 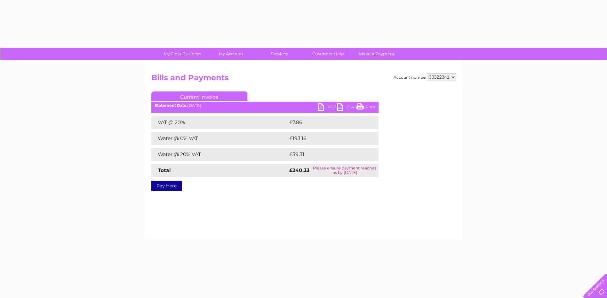 What do you see at coordinates (219, 122) in the screenshot?
I see `td: VAT @ 20%` at bounding box center [219, 122].